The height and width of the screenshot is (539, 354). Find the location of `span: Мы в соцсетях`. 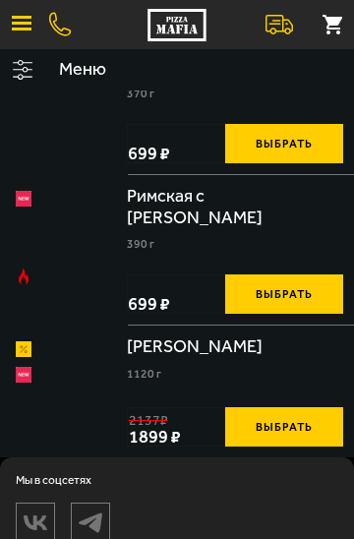

span: Мы в соцсетях is located at coordinates (142, 480).